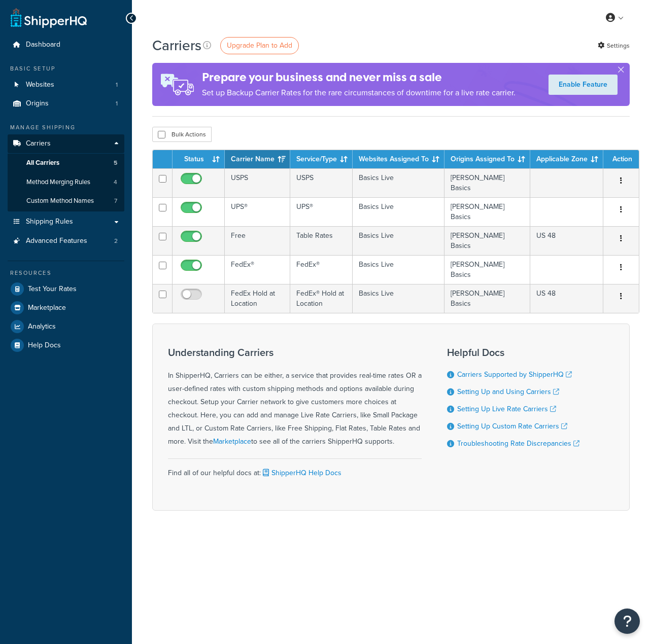 This screenshot has width=650, height=644. I want to click on span: Test Your Rates, so click(52, 289).